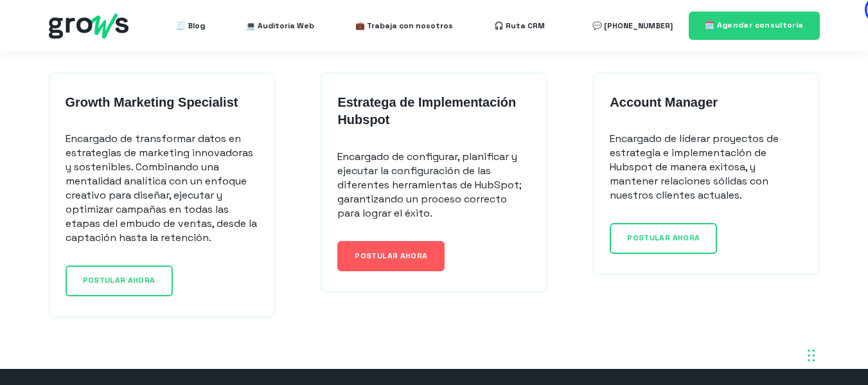 The height and width of the screenshot is (385, 868). I want to click on span: 🎧 Ruta CRM, so click(519, 26).